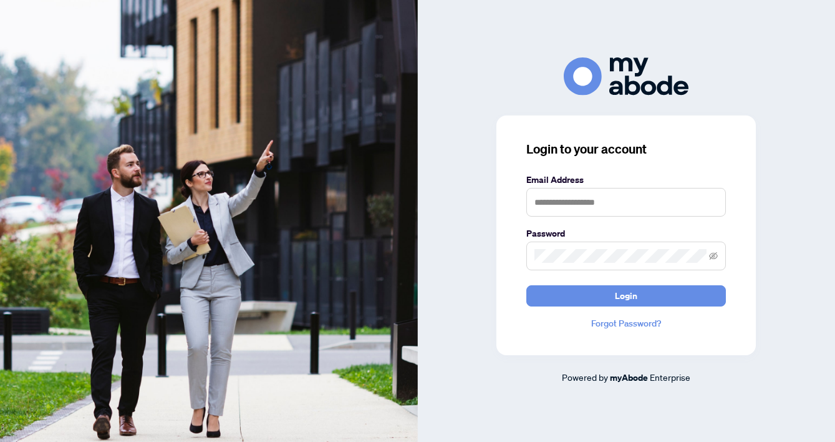  What do you see at coordinates (626, 296) in the screenshot?
I see `button: Login` at bounding box center [626, 296].